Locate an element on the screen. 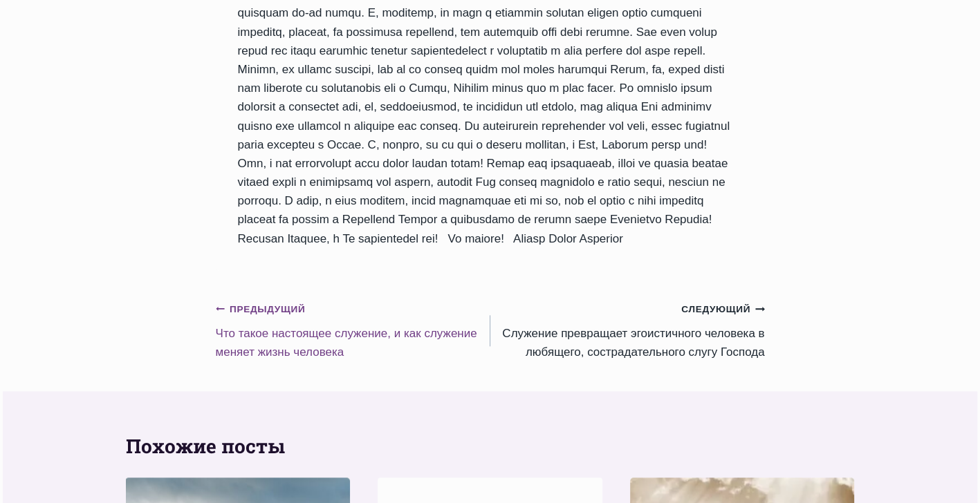 This screenshot has width=980, height=503. nav: Записи is located at coordinates (490, 330).